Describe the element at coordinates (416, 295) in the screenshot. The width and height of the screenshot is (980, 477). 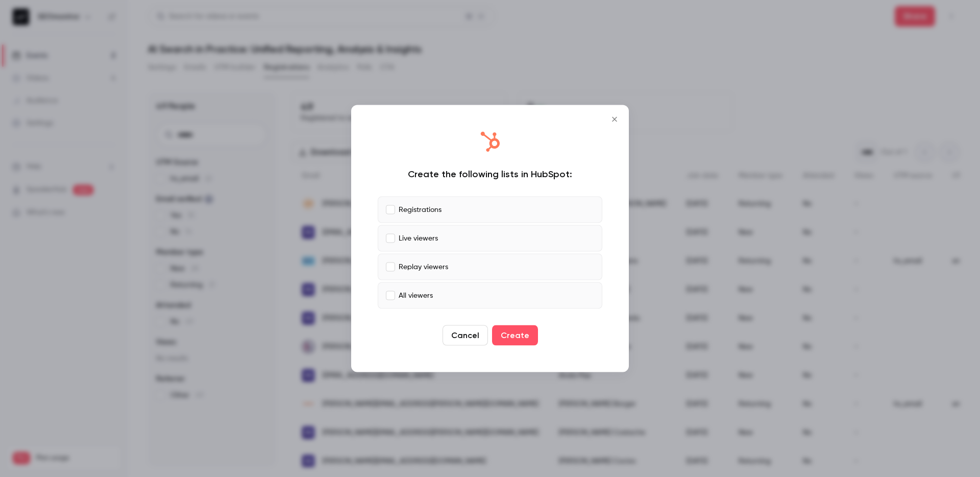
I see `p: All viewers` at that location.